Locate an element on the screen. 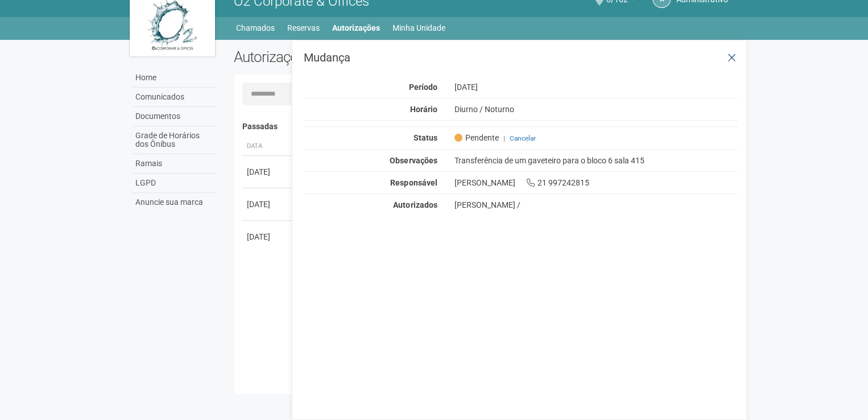  a: Reservas is located at coordinates (303, 28).